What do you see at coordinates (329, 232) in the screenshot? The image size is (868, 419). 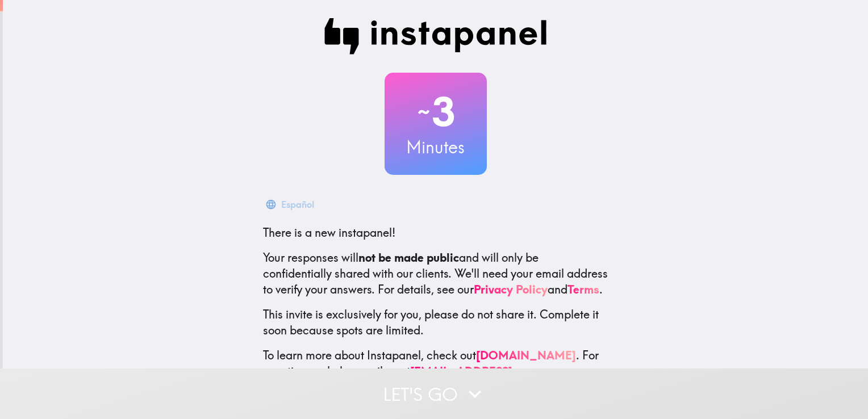 I see `span: There is a new instapanel!` at bounding box center [329, 232].